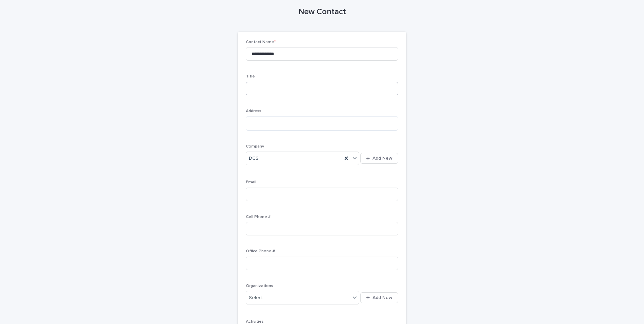 The width and height of the screenshot is (644, 324). Describe the element at coordinates (253, 111) in the screenshot. I see `span: Address` at that location.